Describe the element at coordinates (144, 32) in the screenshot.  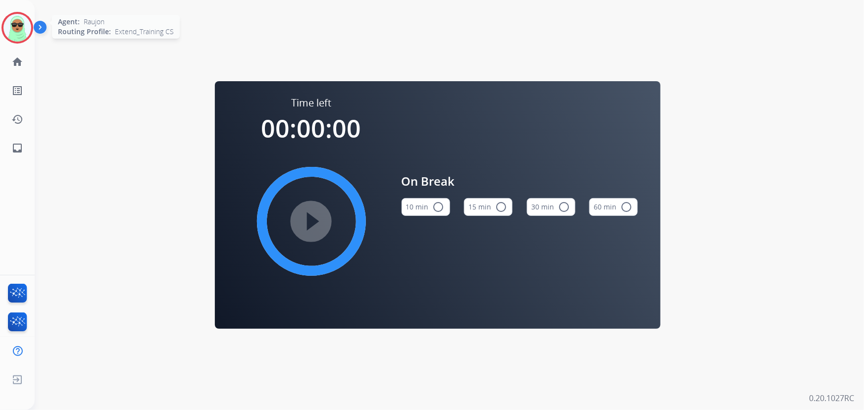
I see `span: Extend_Training CS` at that location.